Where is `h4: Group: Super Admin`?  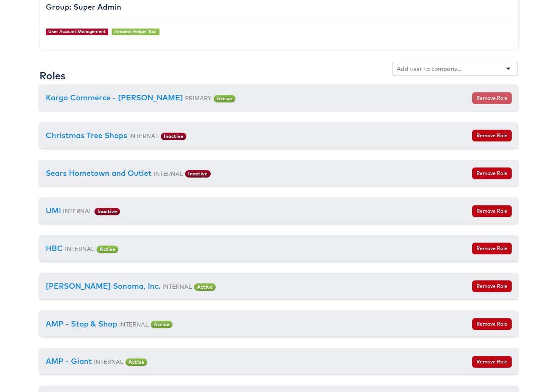 h4: Group: Super Admin is located at coordinates (278, 7).